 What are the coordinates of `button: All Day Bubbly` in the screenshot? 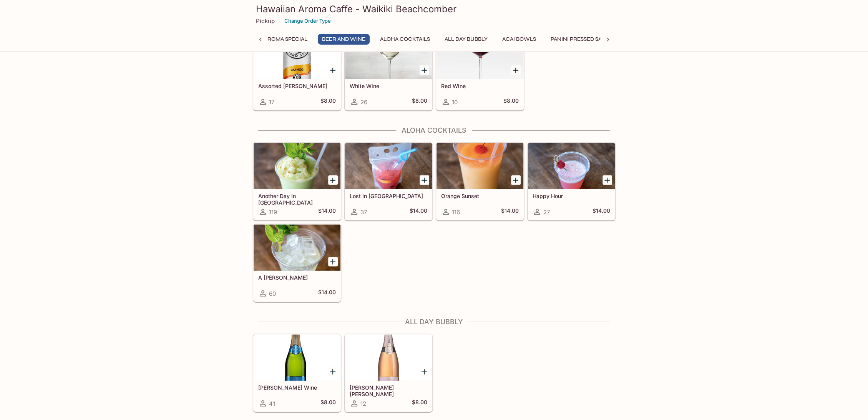 It's located at (466, 39).